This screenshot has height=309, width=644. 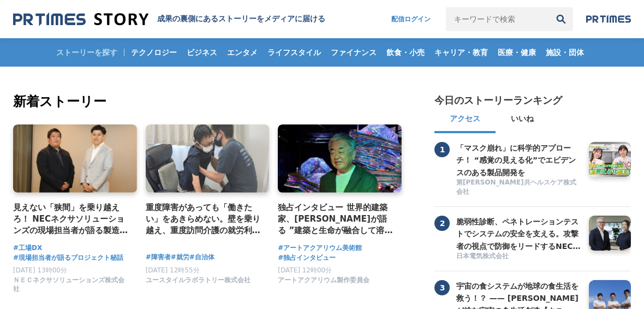 I want to click on span: #就労, so click(x=180, y=257).